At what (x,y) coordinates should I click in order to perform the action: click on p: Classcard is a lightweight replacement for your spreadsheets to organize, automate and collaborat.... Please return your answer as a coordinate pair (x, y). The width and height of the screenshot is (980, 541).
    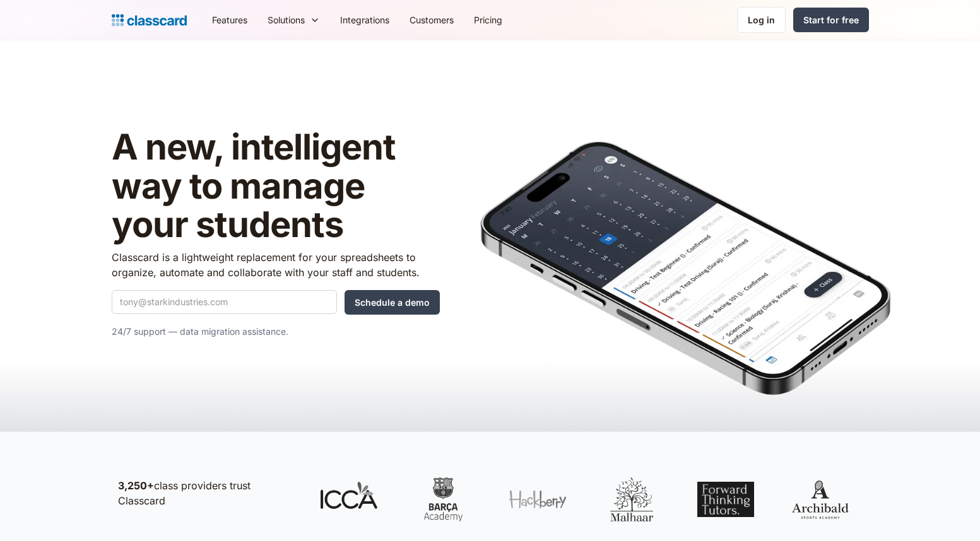
    Looking at the image, I should click on (276, 265).